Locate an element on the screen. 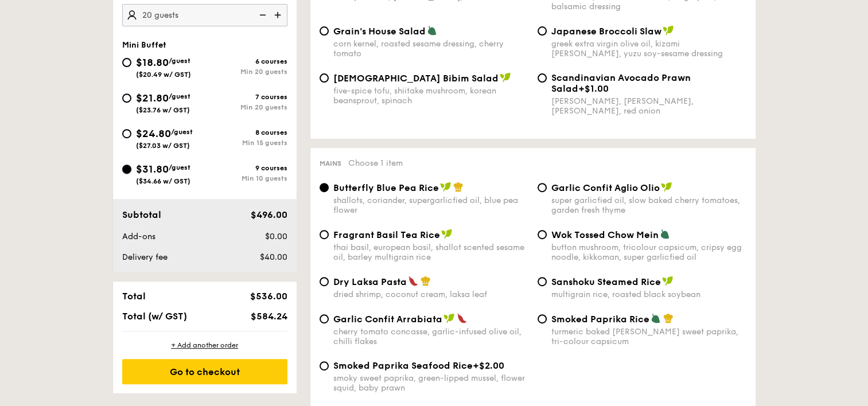 The width and height of the screenshot is (868, 406). span: +$2.00 is located at coordinates (488, 365).